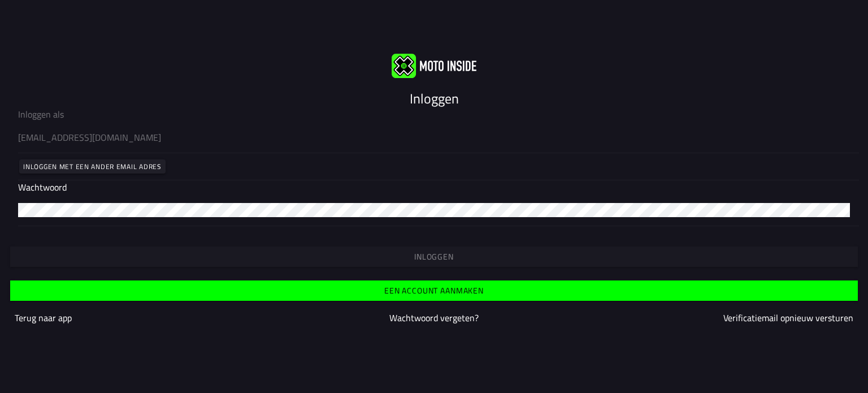 This screenshot has height=393, width=868. I want to click on ion-button: Inloggen met een ander email adres, so click(92, 166).